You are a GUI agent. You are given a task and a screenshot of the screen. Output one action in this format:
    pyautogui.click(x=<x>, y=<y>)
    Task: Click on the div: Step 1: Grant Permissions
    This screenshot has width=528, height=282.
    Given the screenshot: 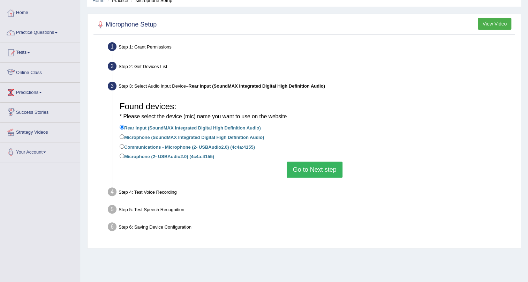 What is the action you would take?
    pyautogui.click(x=311, y=48)
    